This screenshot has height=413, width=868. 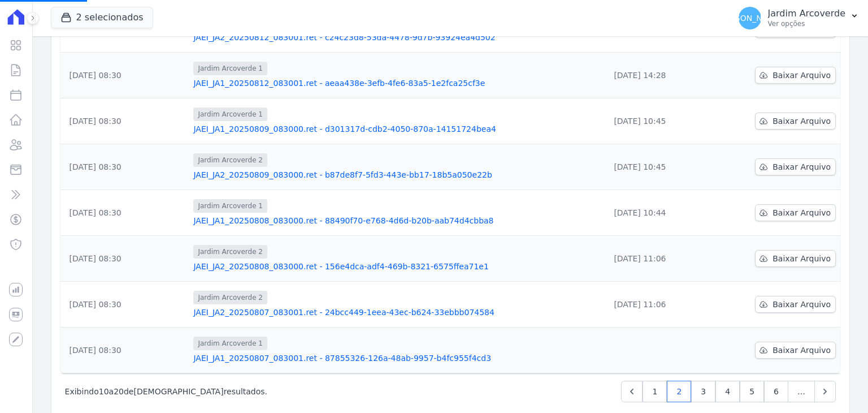 I want to click on a: 4, so click(x=727, y=391).